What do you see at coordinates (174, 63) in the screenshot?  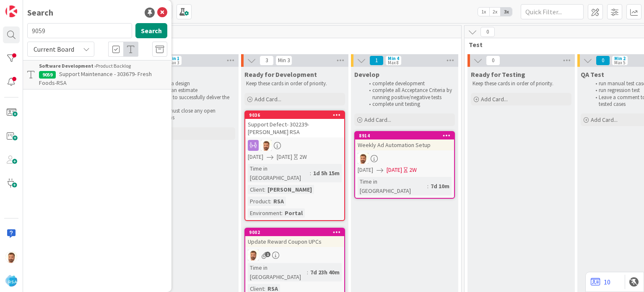 I see `div: Max 3` at bounding box center [174, 63].